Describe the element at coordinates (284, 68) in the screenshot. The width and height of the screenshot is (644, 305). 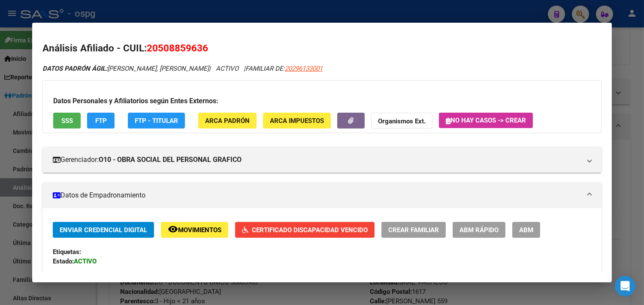
I see `span: FAMILIAR DE:` at that location.